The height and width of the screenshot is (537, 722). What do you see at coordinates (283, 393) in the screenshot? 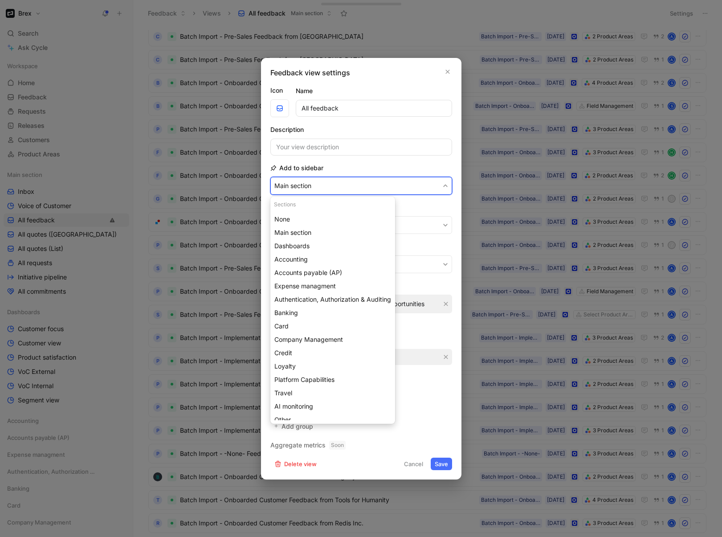
I see `span: Travel` at bounding box center [283, 393].